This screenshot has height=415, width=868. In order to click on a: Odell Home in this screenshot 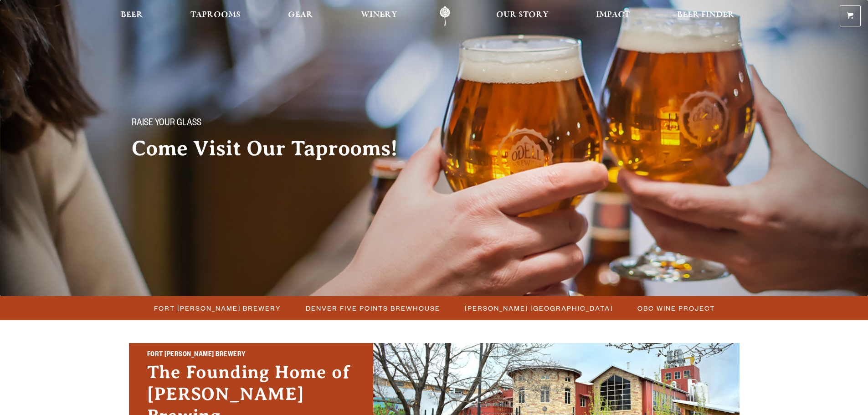, I will do `click(445, 16)`.